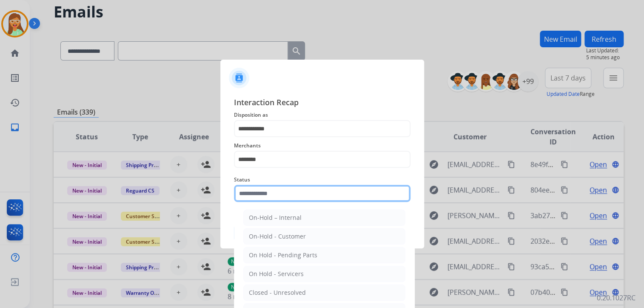 This screenshot has width=644, height=308. I want to click on span: Interaction Recap, so click(322, 103).